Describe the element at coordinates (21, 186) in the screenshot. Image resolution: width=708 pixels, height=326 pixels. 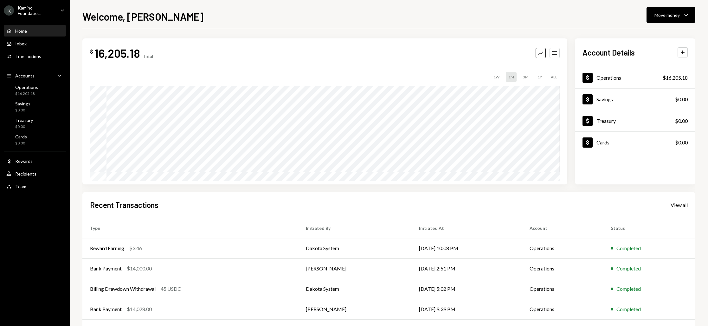
I see `div: Team` at that location.